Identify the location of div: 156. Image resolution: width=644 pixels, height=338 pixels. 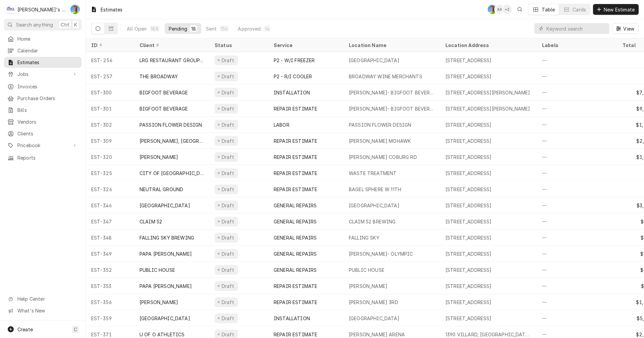
(224, 28).